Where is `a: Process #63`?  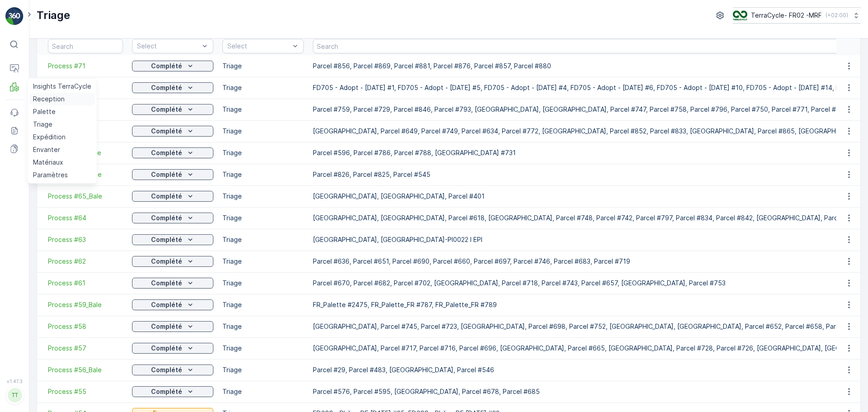
a: Process #63 is located at coordinates (86, 239).